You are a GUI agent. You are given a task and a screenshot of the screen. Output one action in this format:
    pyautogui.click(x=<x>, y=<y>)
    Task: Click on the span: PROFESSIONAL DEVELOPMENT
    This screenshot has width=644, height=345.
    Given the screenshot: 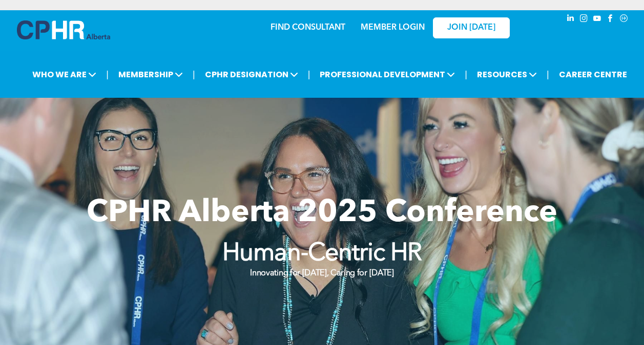 What is the action you would take?
    pyautogui.click(x=387, y=74)
    